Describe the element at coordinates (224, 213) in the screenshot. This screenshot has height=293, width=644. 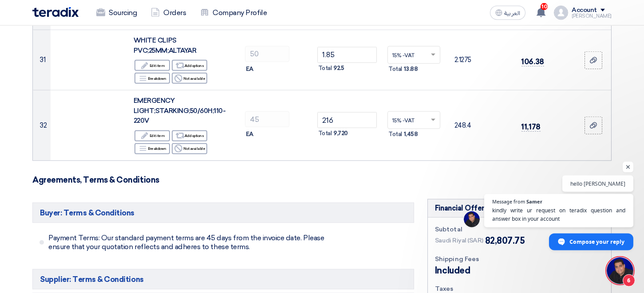
I see `h5: Buyer: Terms & Conditions` at that location.